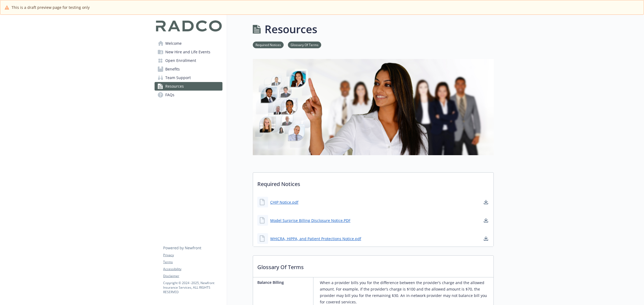  I want to click on img: resources page banner, so click(373, 107).